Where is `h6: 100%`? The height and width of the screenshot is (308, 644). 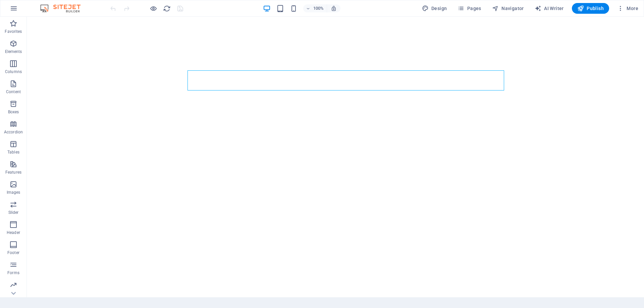 h6: 100% is located at coordinates (319, 8).